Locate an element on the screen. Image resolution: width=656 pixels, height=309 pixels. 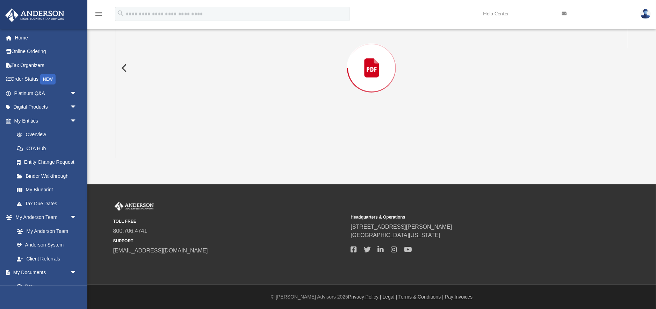
a: 800.706.4741 is located at coordinates (130, 231).